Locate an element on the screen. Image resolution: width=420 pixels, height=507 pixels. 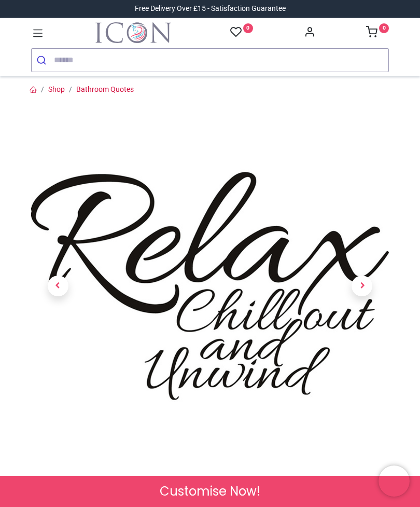
img: WS-32406-03 is located at coordinates (210, 286).